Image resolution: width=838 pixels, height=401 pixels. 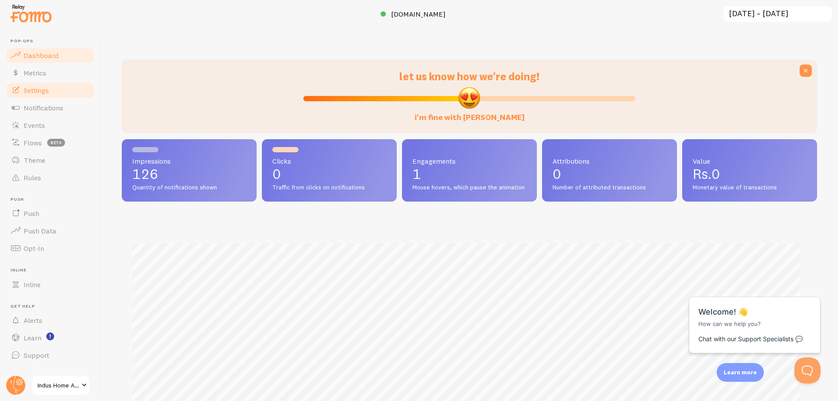 What do you see at coordinates (50, 125) in the screenshot?
I see `a: Events` at bounding box center [50, 125].